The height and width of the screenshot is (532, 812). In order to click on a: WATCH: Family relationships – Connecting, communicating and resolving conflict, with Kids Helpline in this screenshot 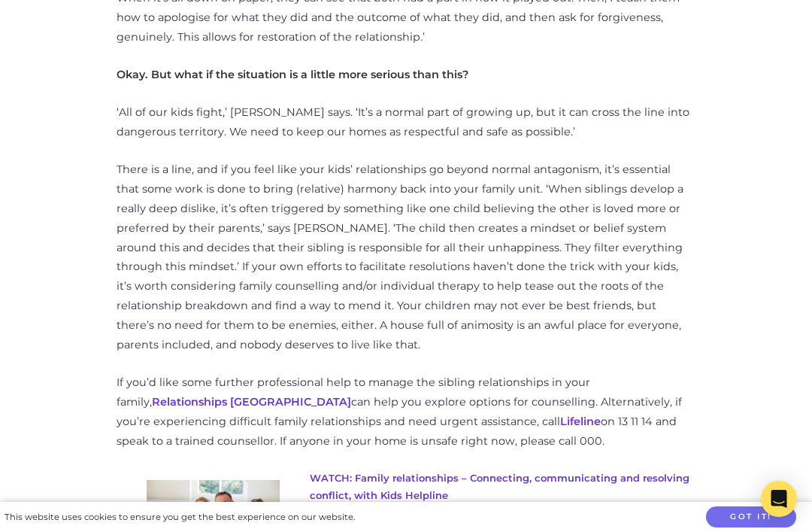, I will do `click(499, 486)`.